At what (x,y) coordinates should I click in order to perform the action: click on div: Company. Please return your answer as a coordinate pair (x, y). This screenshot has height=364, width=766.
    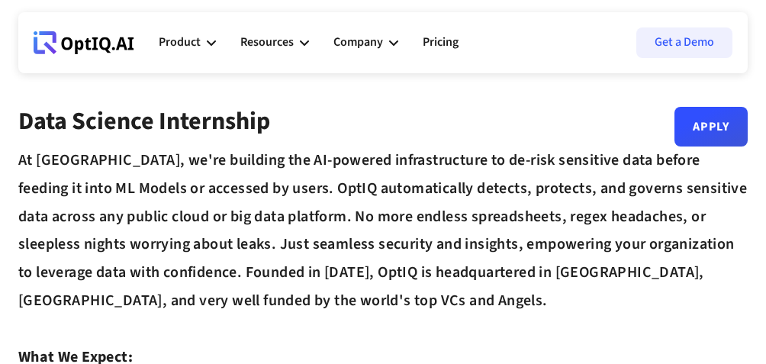
    Looking at the image, I should click on (358, 42).